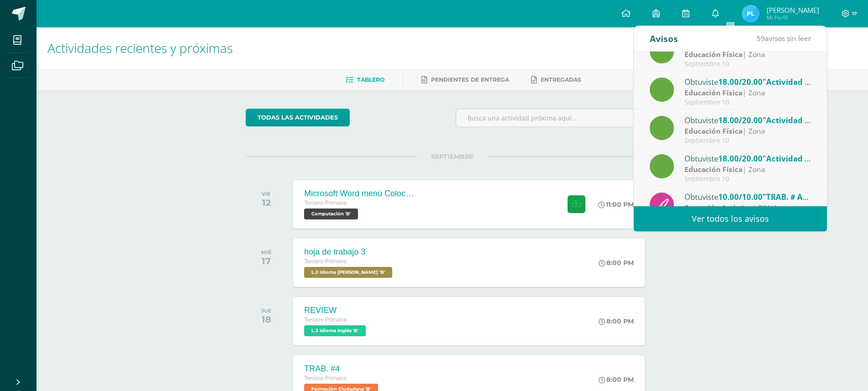 This screenshot has width=868, height=391. I want to click on div: TRAB. #4, so click(342, 369).